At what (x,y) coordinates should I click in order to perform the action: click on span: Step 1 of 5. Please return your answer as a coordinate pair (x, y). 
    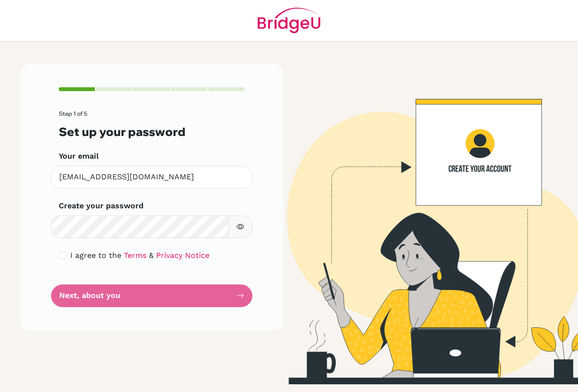
    Looking at the image, I should click on (73, 114).